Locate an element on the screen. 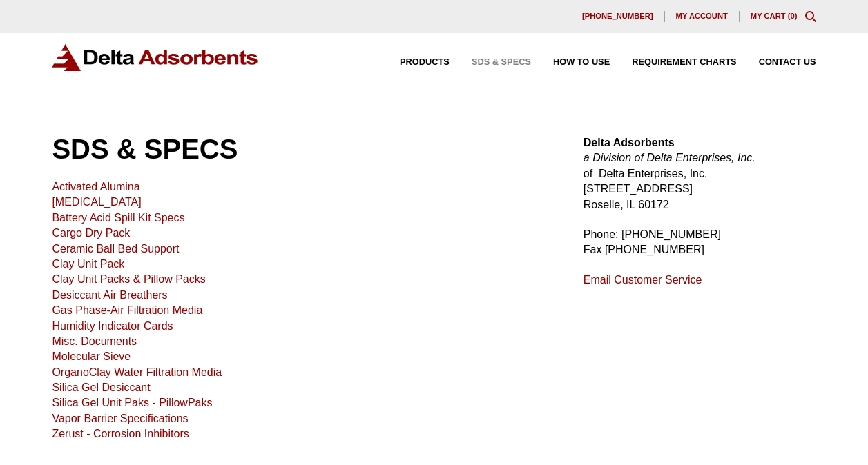 The image size is (868, 465). a: Battery Acid Spill Kit Specs is located at coordinates (118, 217).